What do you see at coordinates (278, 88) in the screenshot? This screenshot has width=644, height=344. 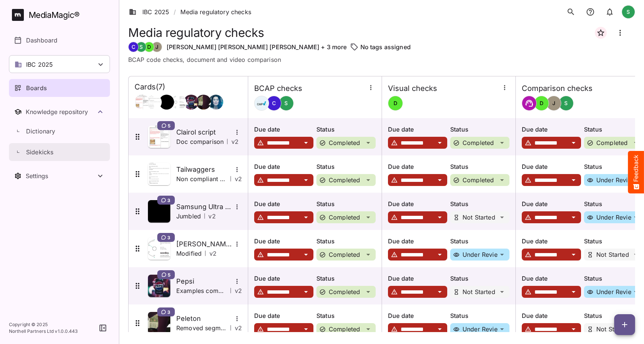 I see `h4: BCAP checks` at bounding box center [278, 88].